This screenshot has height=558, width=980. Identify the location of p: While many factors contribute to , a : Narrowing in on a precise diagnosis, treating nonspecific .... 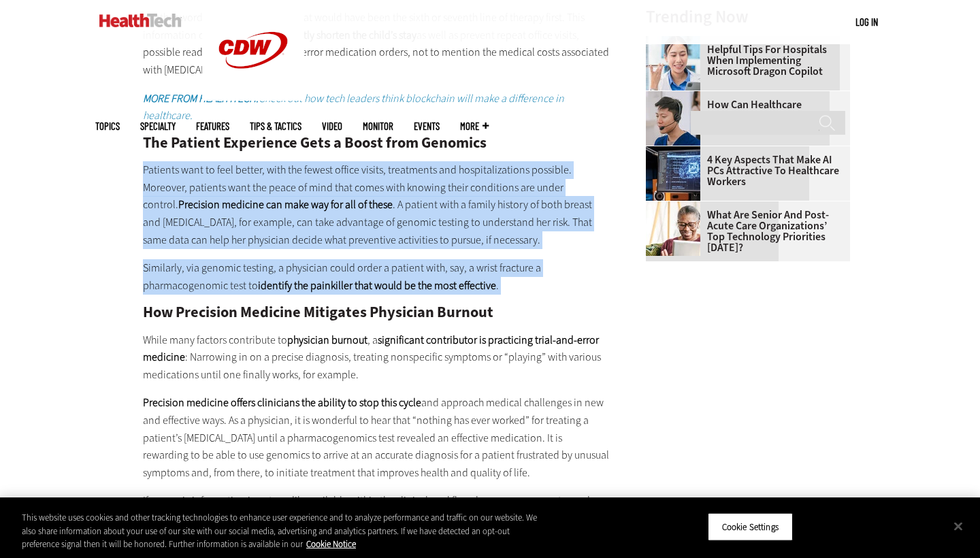
(376, 357).